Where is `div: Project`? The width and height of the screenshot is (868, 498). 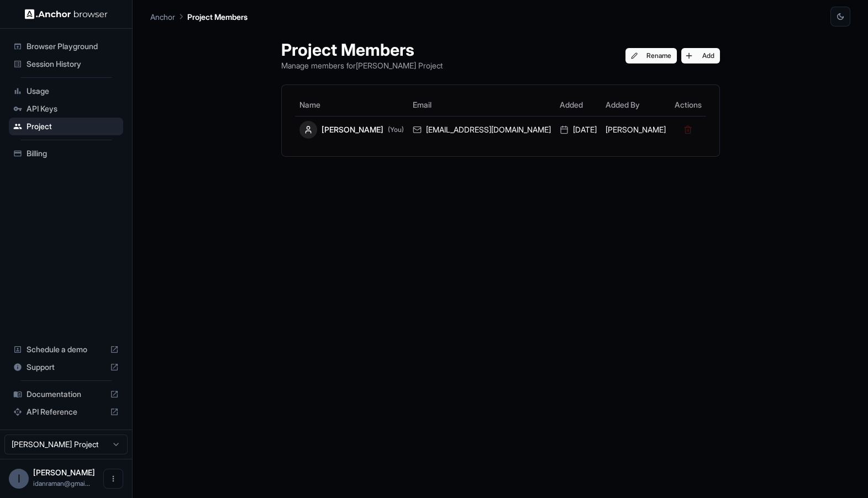
div: Project is located at coordinates (66, 127).